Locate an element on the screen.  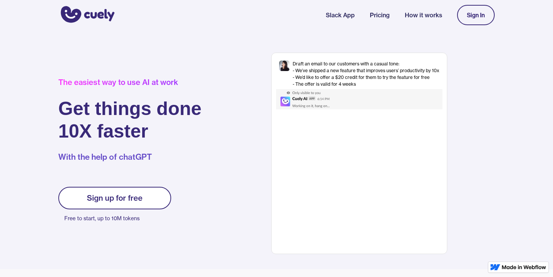
h1: Get things done 10X faster is located at coordinates (130, 120).